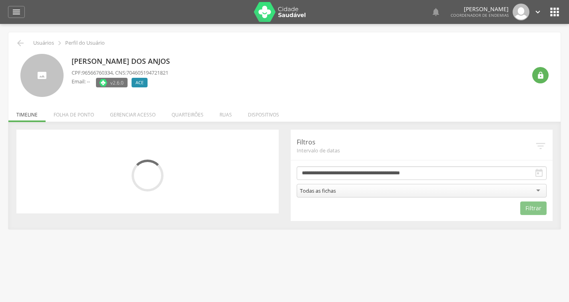  I want to click on p: Perfil do Usuário, so click(85, 43).